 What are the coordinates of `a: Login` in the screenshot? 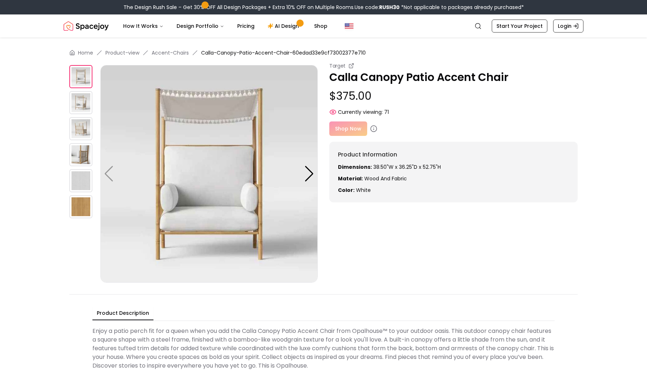 It's located at (568, 26).